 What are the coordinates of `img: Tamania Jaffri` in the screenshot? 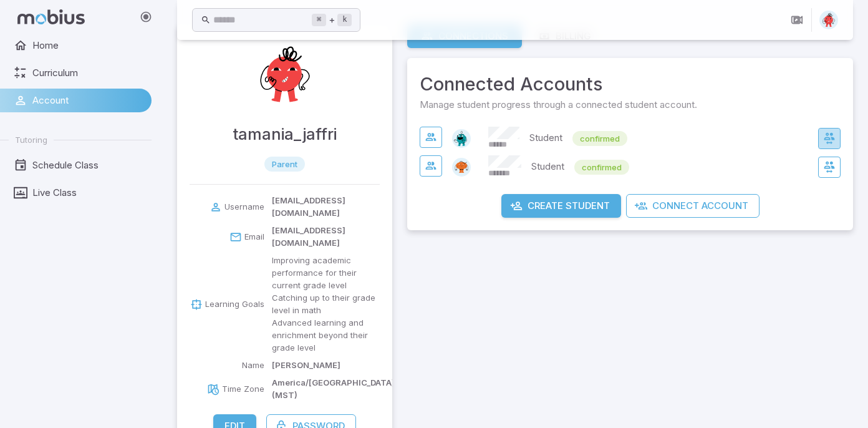 It's located at (285, 74).